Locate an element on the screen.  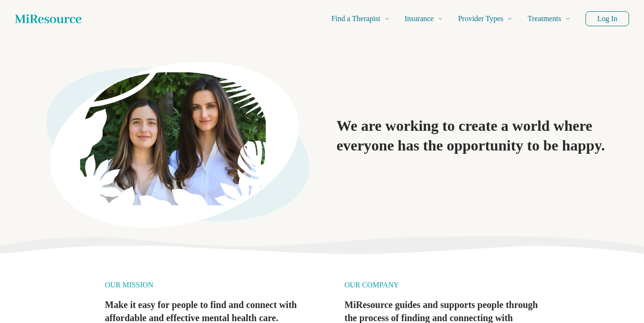
button: Log In is located at coordinates (607, 19).